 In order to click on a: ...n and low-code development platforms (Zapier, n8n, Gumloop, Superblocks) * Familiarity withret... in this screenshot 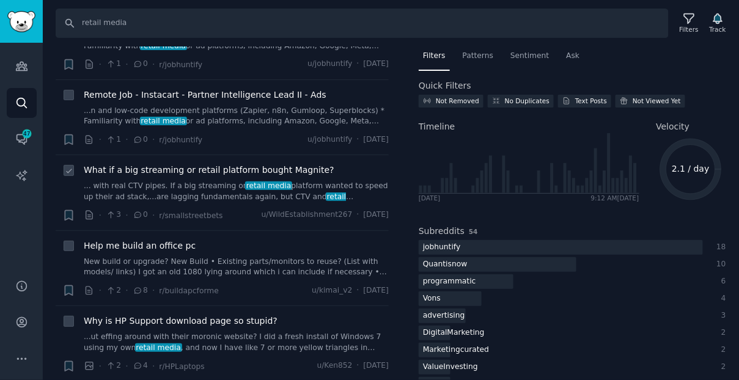, I will do `click(236, 116)`.